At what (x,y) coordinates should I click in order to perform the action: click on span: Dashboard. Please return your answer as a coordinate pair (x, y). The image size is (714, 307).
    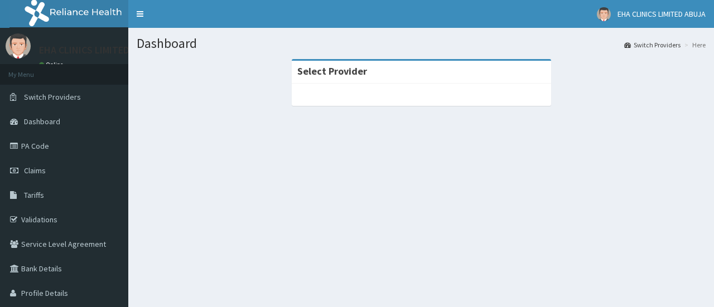
    Looking at the image, I should click on (42, 122).